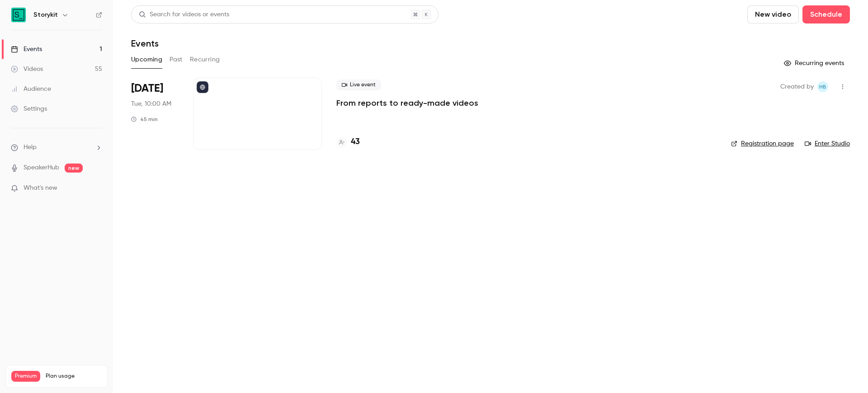 Image resolution: width=868 pixels, height=393 pixels. I want to click on button: Past, so click(176, 60).